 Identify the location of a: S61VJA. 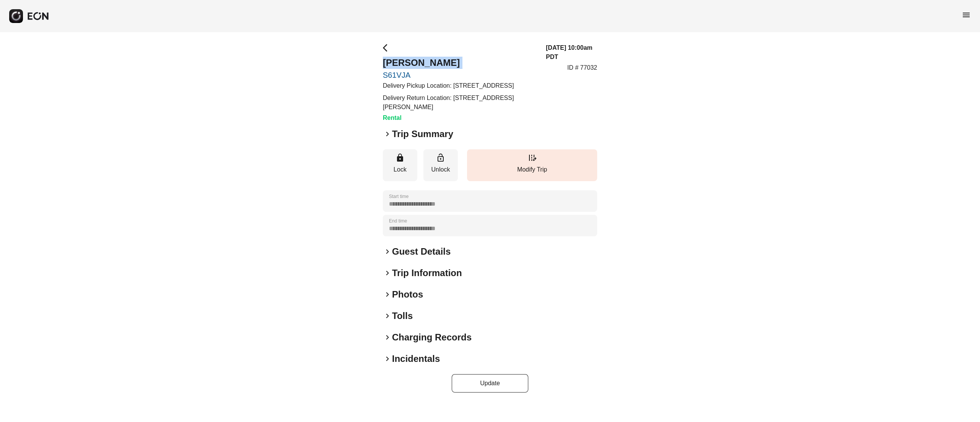
(460, 75).